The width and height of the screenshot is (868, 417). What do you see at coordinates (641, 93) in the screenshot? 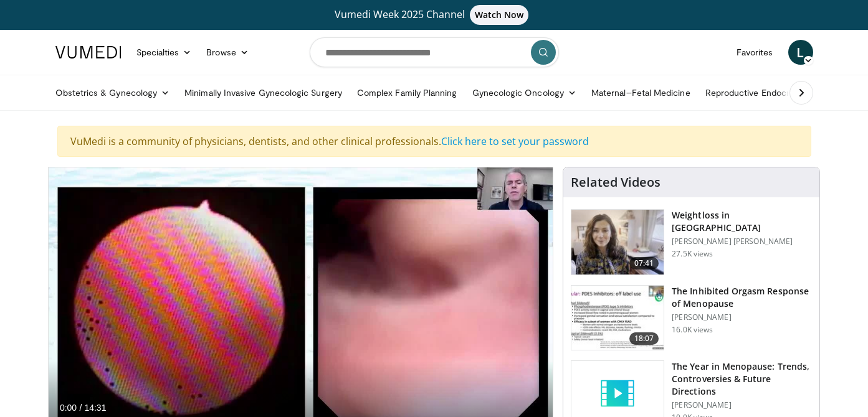
I see `a: Maternal–Fetal Medicine` at bounding box center [641, 93].